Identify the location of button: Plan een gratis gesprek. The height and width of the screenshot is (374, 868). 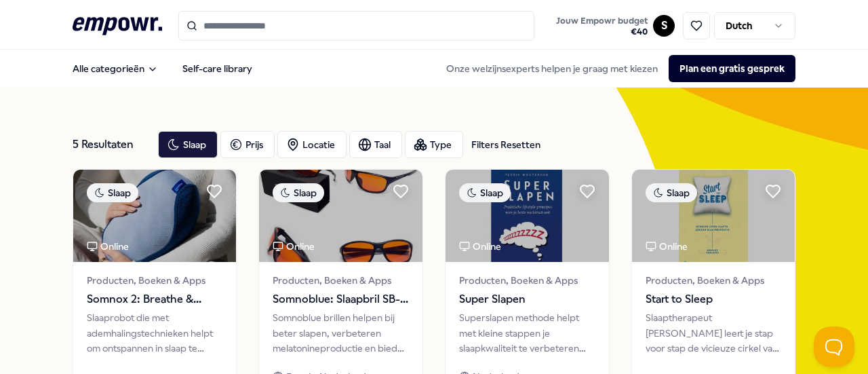
(732, 68).